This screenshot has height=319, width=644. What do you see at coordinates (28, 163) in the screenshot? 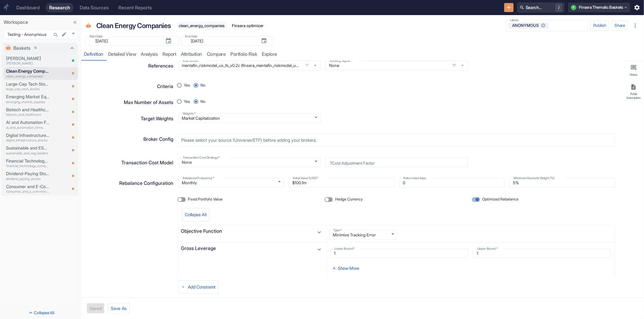
I see `a: Financial Technology Companiesfinancial_technology_companies` at bounding box center [28, 163].